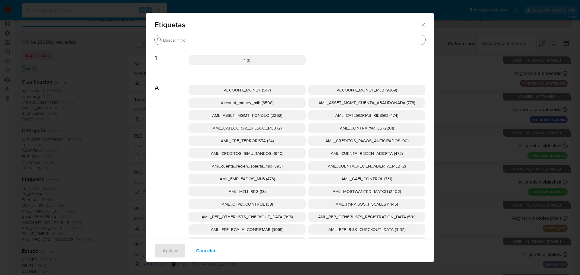 This screenshot has height=275, width=580. Describe the element at coordinates (247, 141) in the screenshot. I see `span: AML_CPF_TERRORISTA (24)` at that location.